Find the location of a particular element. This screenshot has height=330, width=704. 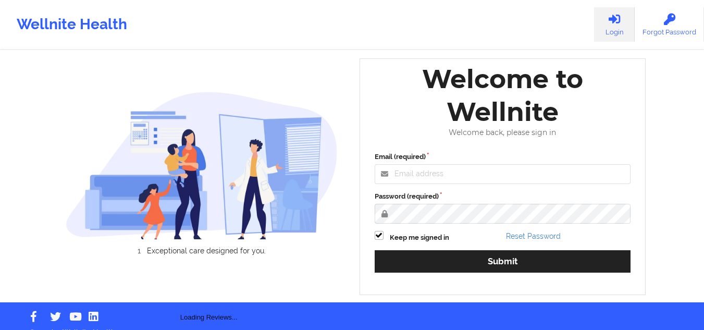

div: Loading Reviews... is located at coordinates (209, 297).